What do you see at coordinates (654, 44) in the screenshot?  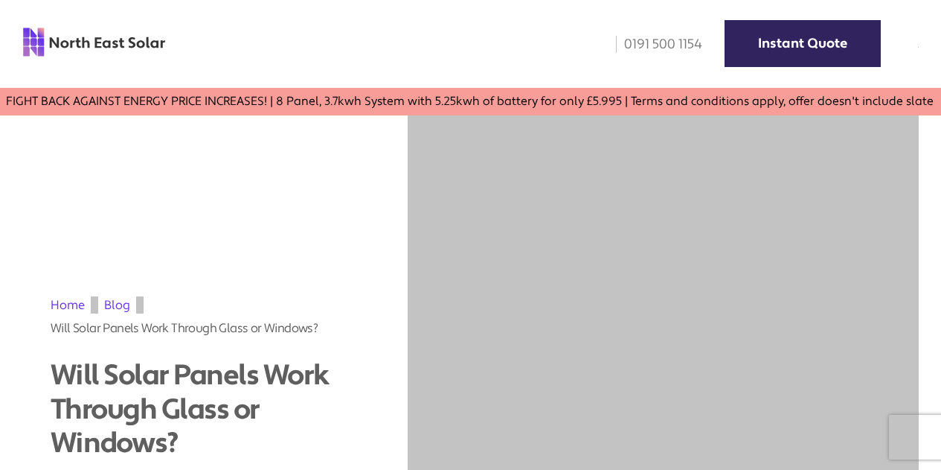 I see `a: 0191 500 1154` at bounding box center [654, 44].